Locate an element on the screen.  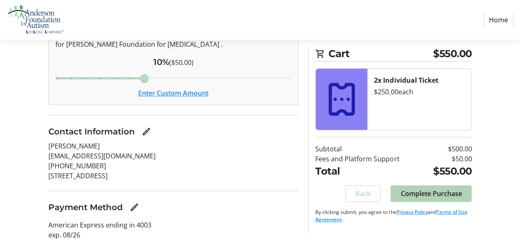
div: $250.00 each is located at coordinates (419, 92).